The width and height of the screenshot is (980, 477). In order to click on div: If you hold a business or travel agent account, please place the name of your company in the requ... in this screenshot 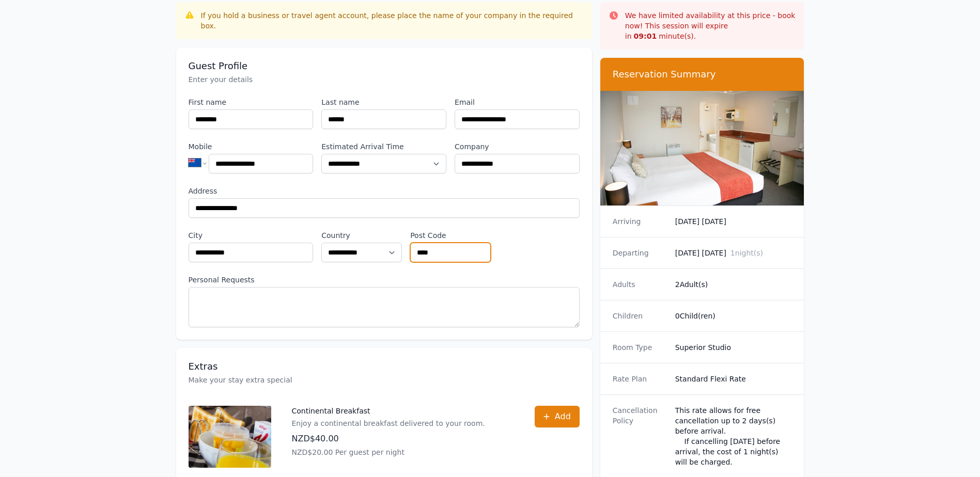, I will do `click(392, 20)`.